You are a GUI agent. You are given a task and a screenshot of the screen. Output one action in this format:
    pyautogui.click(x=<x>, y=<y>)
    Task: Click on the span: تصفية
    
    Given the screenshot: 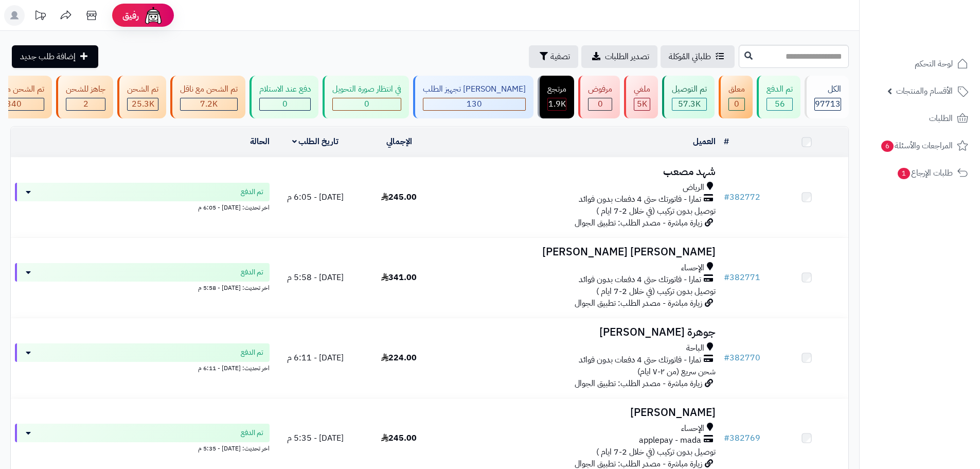 What is the action you would take?
    pyautogui.click(x=560, y=57)
    